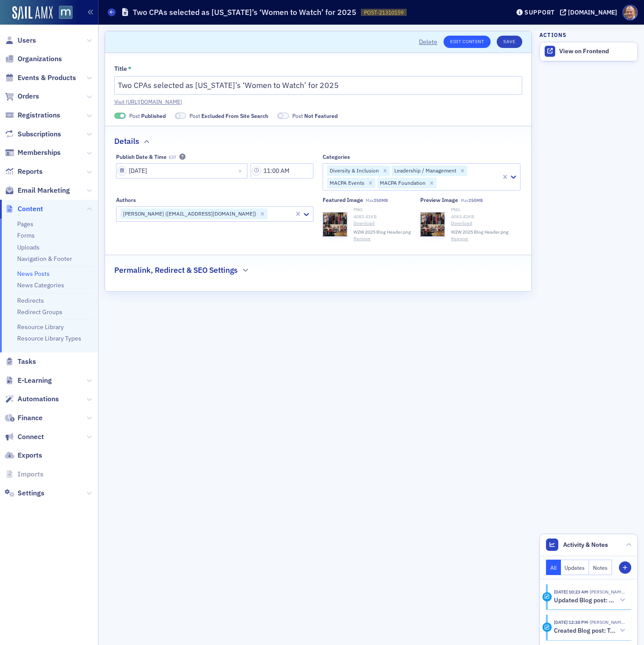 This screenshot has height=645, width=644. I want to click on span: Content, so click(31, 209).